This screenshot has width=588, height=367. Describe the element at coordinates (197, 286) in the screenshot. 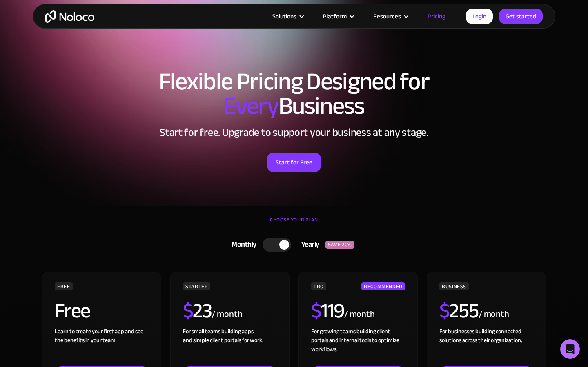

I see `div: STARTER` at that location.